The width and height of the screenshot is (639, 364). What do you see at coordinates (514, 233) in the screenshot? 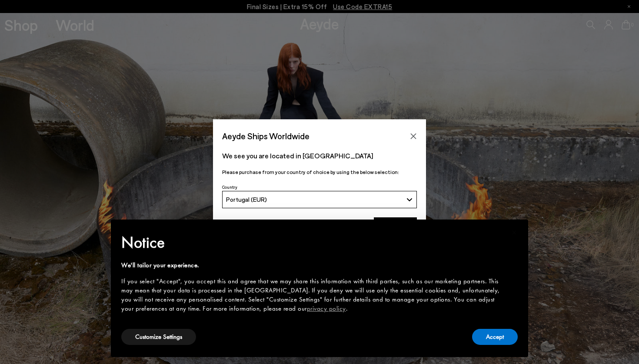
I see `button: Close this notice` at bounding box center [514, 233].